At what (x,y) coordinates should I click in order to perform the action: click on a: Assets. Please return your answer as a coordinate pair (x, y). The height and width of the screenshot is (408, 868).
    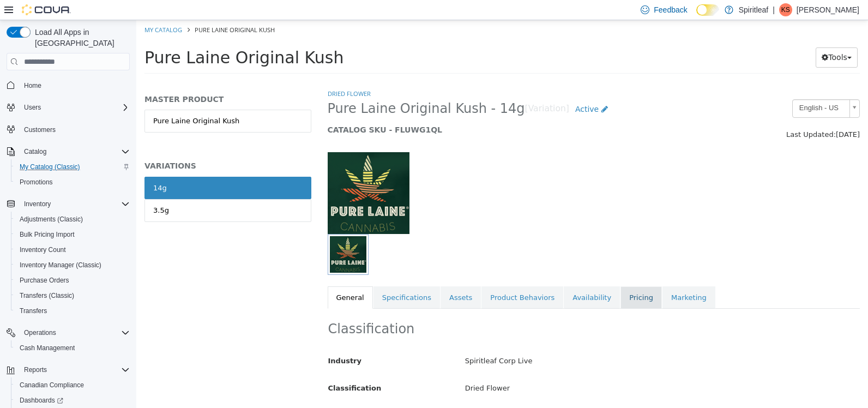
    Looking at the image, I should click on (324, 278).